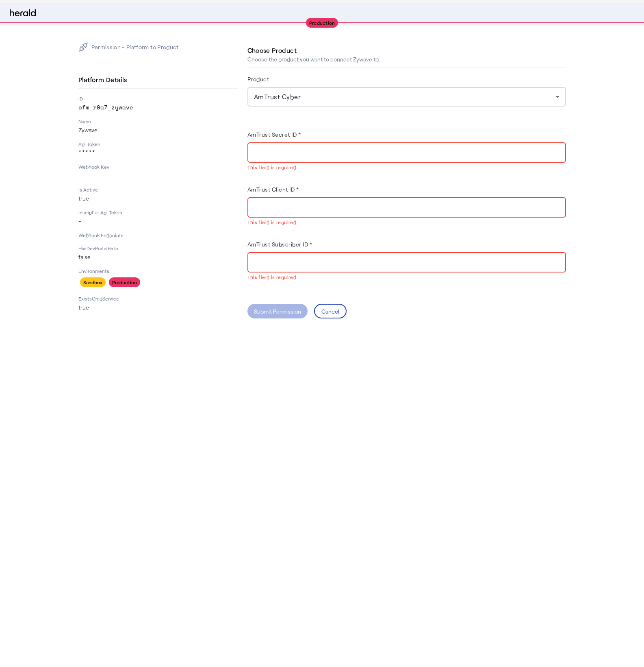 This screenshot has height=667, width=644. I want to click on p: Is Active, so click(158, 190).